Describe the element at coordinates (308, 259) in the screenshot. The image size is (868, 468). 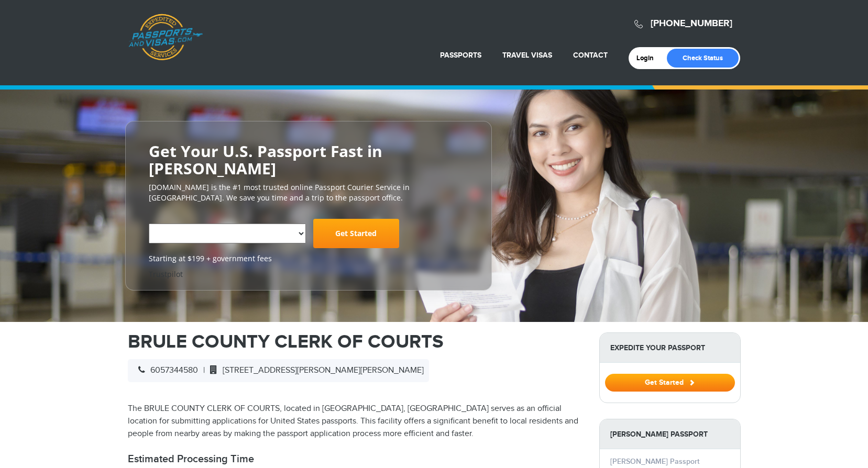
I see `span: Starting at $199 + government fees` at that location.